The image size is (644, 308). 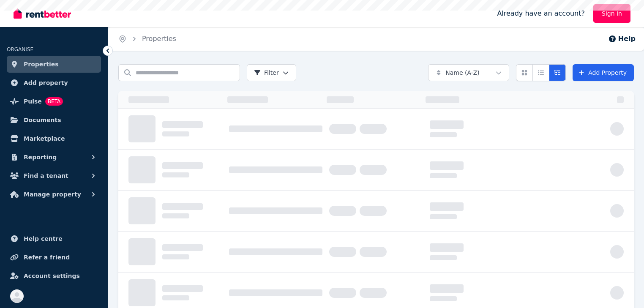 I want to click on span: Pulse, so click(x=33, y=102).